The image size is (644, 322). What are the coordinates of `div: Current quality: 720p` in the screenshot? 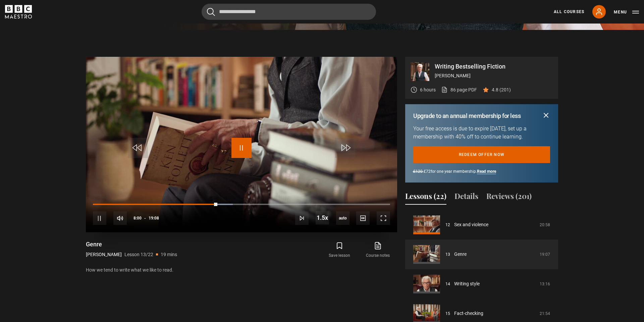 It's located at (343, 218).